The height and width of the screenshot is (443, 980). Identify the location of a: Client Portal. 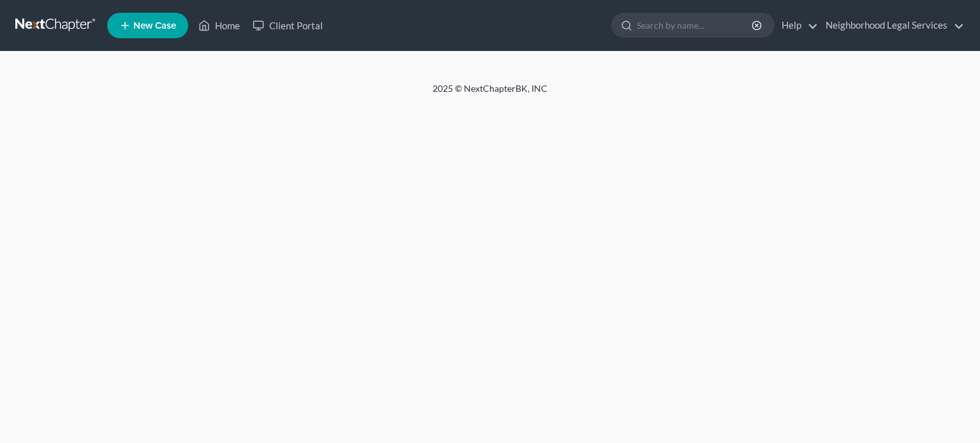
(287, 25).